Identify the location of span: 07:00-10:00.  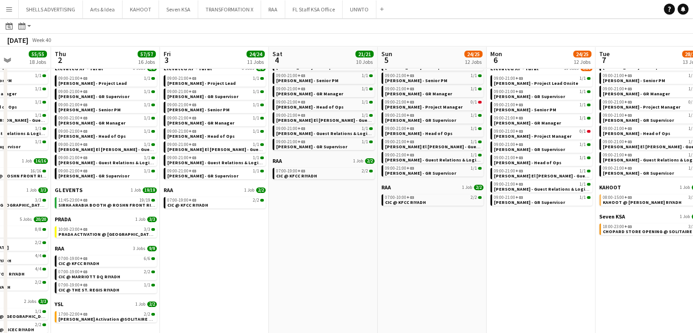
(400, 197).